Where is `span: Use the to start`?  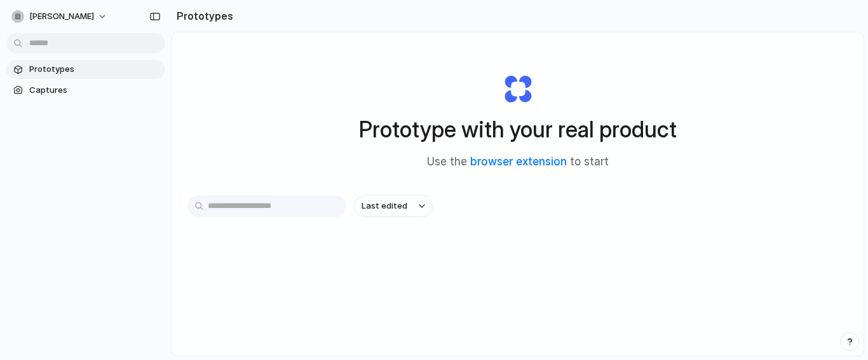
span: Use the to start is located at coordinates (518, 162).